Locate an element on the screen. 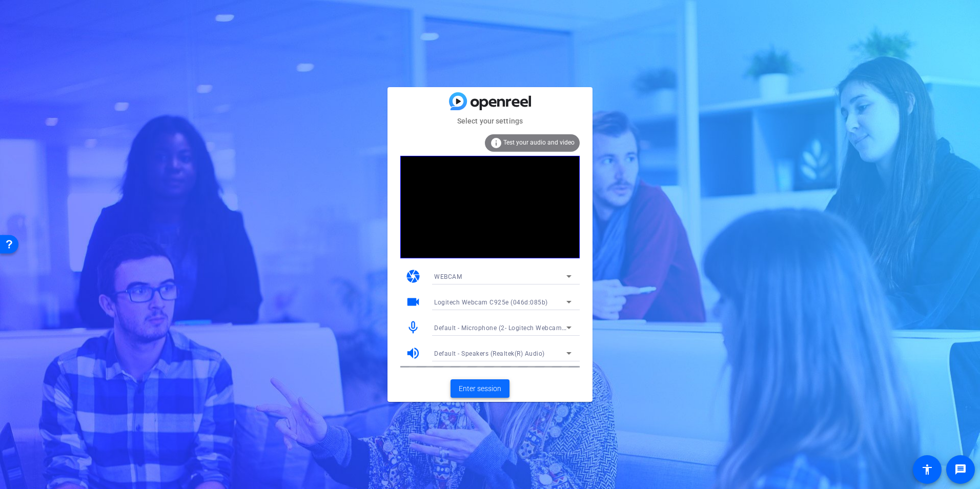 Image resolution: width=980 pixels, height=489 pixels. mat-icon: accessibility is located at coordinates (927, 469).